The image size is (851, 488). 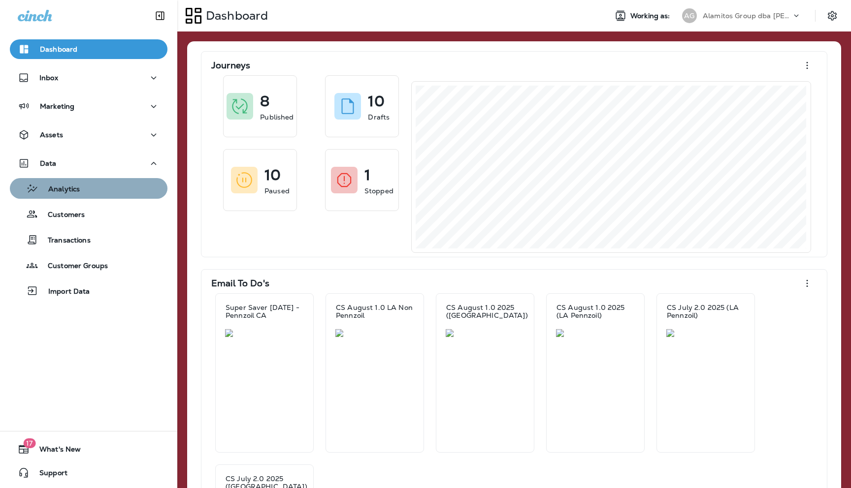 I want to click on button: Transactions, so click(x=89, y=240).